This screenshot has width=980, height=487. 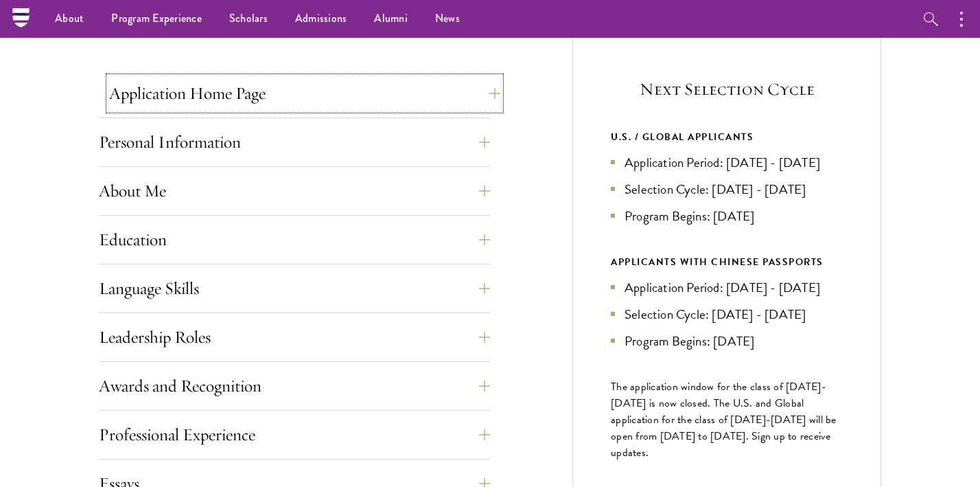 I want to click on h5: Next Selection Cycle, so click(x=727, y=89).